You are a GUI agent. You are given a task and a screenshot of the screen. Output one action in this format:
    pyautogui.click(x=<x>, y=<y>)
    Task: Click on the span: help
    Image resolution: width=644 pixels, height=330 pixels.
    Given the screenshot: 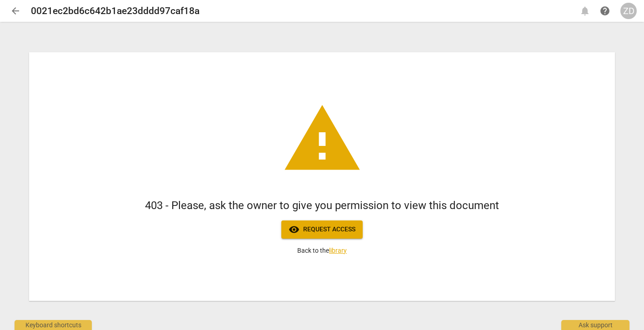 What is the action you would take?
    pyautogui.click(x=605, y=11)
    